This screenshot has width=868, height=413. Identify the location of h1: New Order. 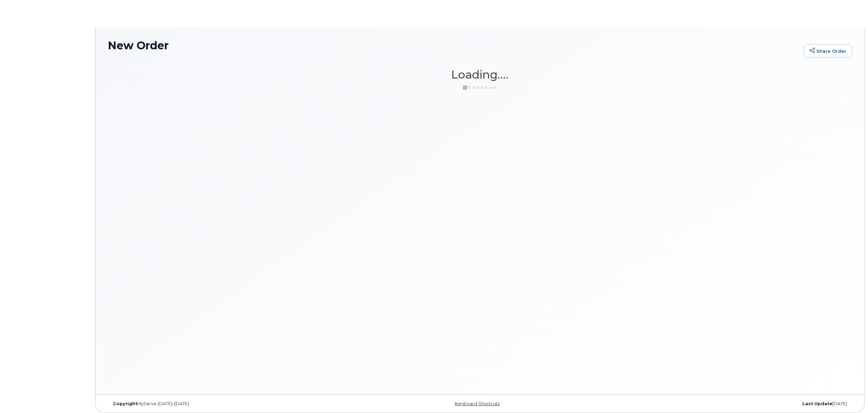
(454, 45).